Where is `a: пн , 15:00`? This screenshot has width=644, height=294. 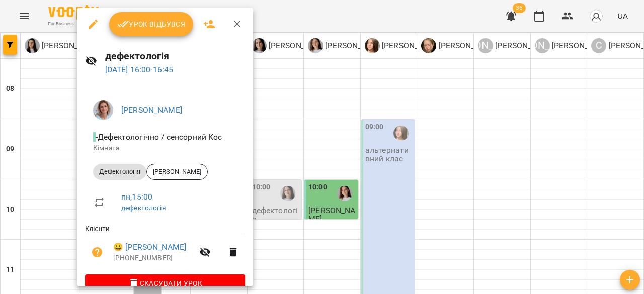
a: пн , 15:00 is located at coordinates (137, 197).